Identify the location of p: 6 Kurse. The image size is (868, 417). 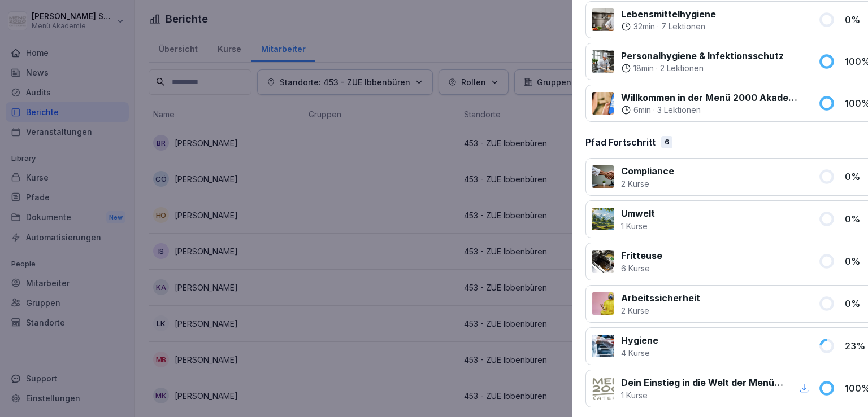
(641, 268).